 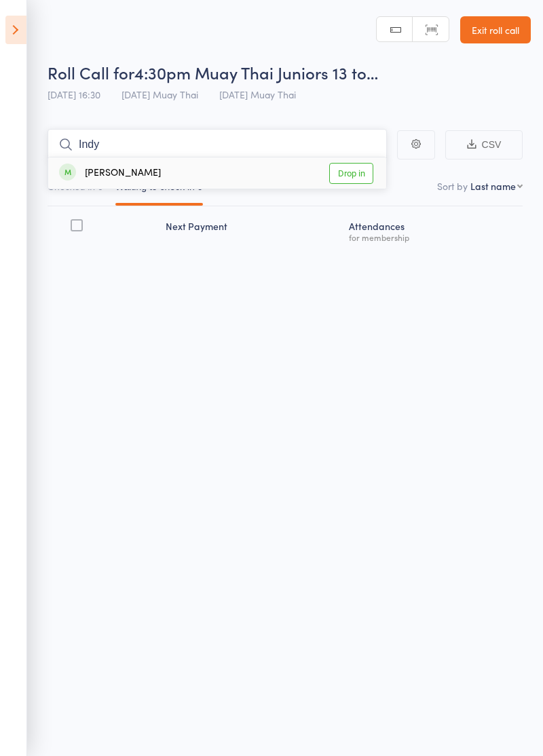 I want to click on div: Next Payment, so click(x=252, y=230).